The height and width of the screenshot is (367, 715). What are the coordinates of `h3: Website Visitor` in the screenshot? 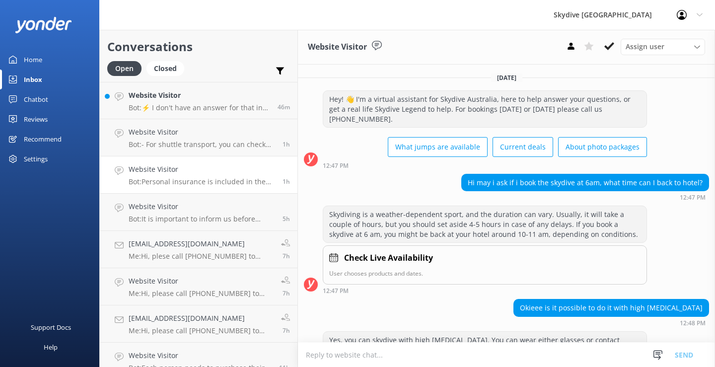 It's located at (337, 47).